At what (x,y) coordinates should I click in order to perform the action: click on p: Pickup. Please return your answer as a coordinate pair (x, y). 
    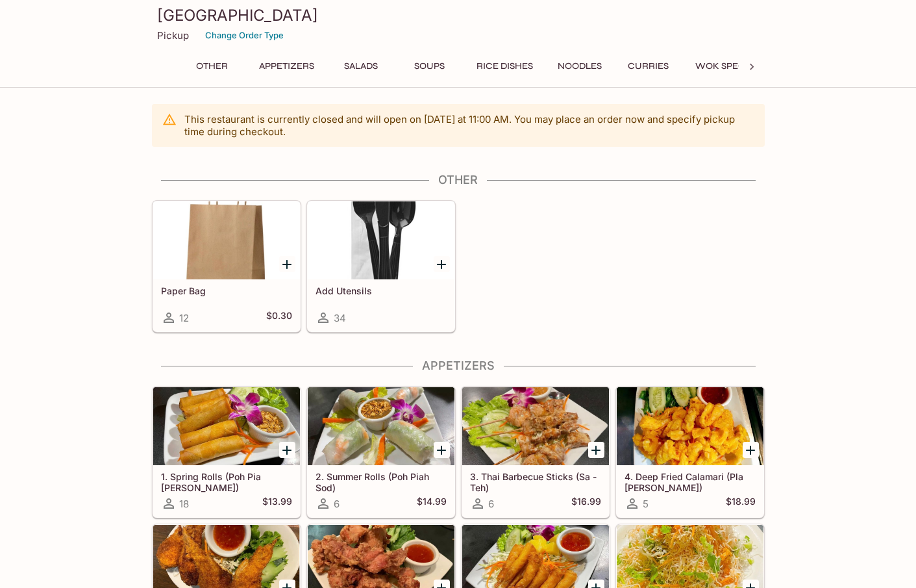
    Looking at the image, I should click on (173, 35).